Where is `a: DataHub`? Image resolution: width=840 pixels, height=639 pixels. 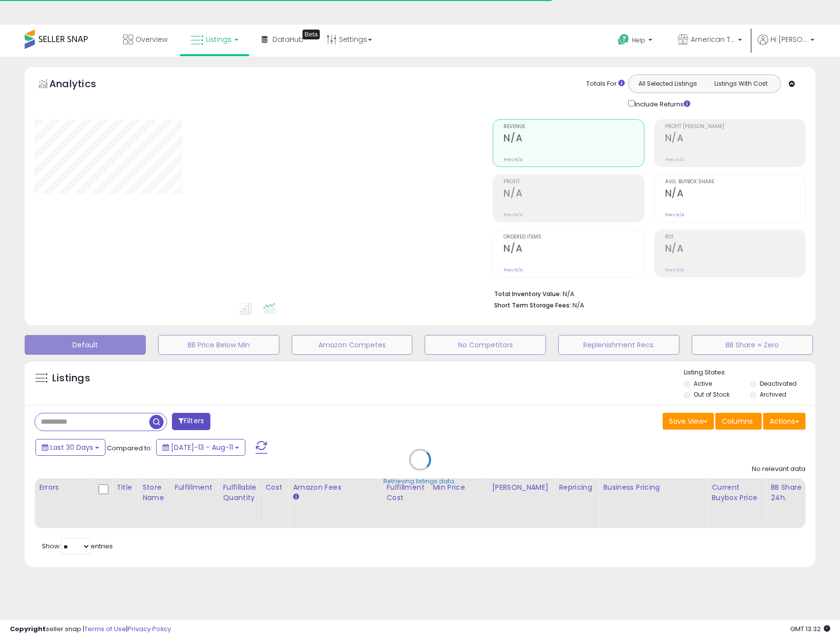 a: DataHub is located at coordinates (282, 40).